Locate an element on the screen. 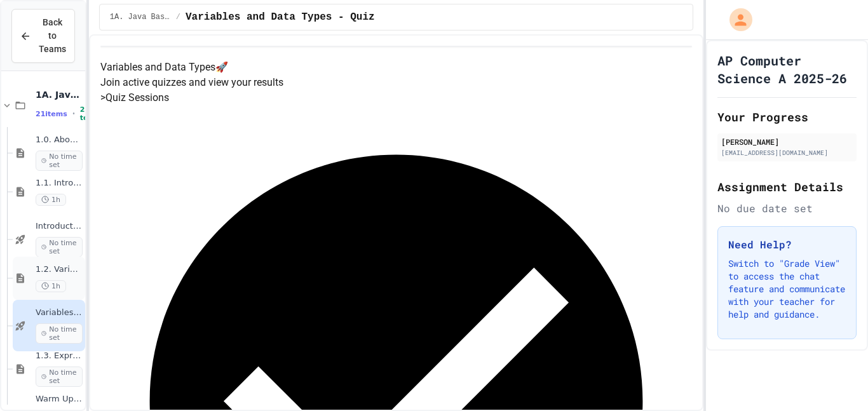 The width and height of the screenshot is (868, 411). h4: Variables and Data Types 🚀 is located at coordinates (395, 68).